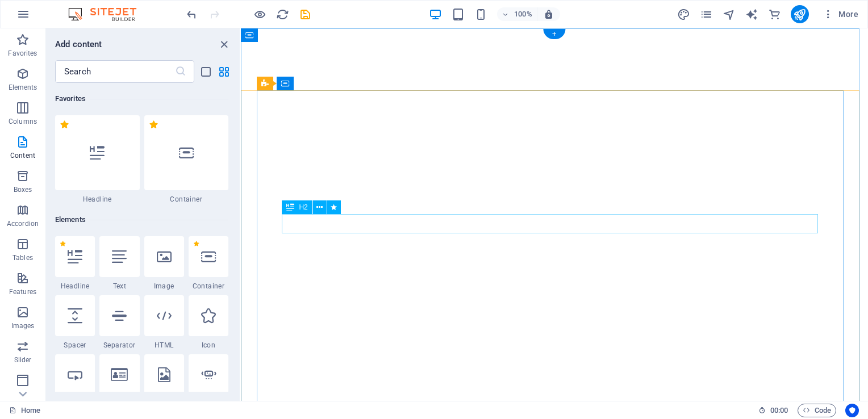  Describe the element at coordinates (192, 14) in the screenshot. I see `button: undo` at that location.